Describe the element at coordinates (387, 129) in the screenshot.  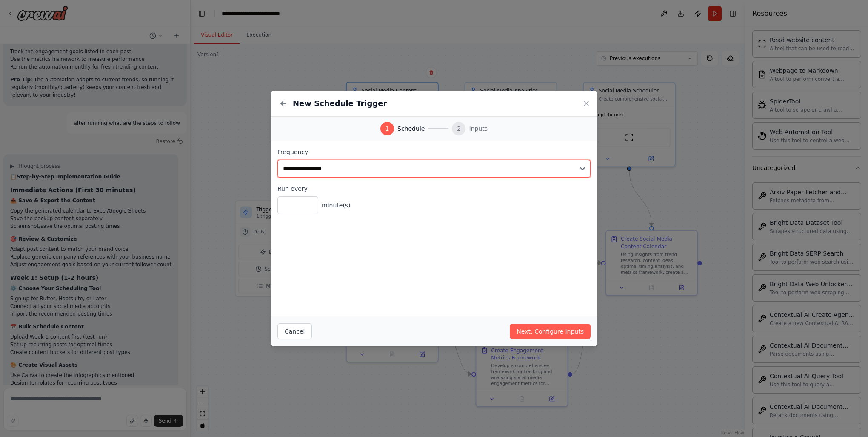
I see `div: 1` at that location.